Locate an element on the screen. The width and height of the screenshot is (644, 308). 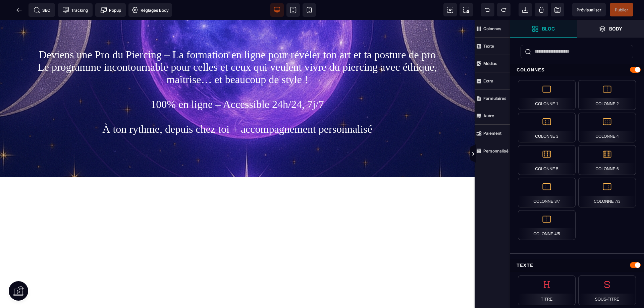
div: Colonne 3/7 is located at coordinates (547, 193).